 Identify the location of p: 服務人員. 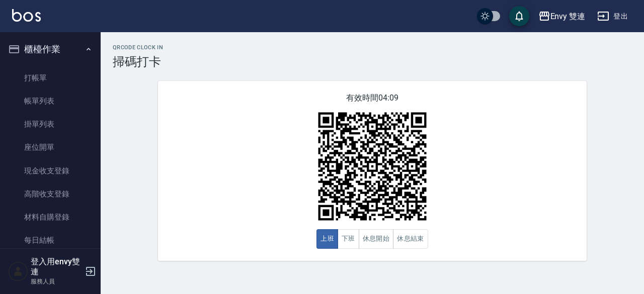
(56, 281).